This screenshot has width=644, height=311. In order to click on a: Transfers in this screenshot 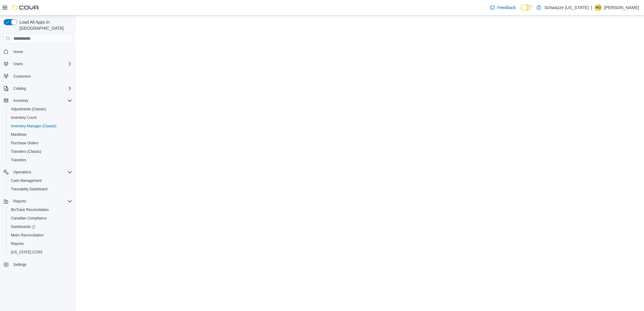, I will do `click(19, 160)`.